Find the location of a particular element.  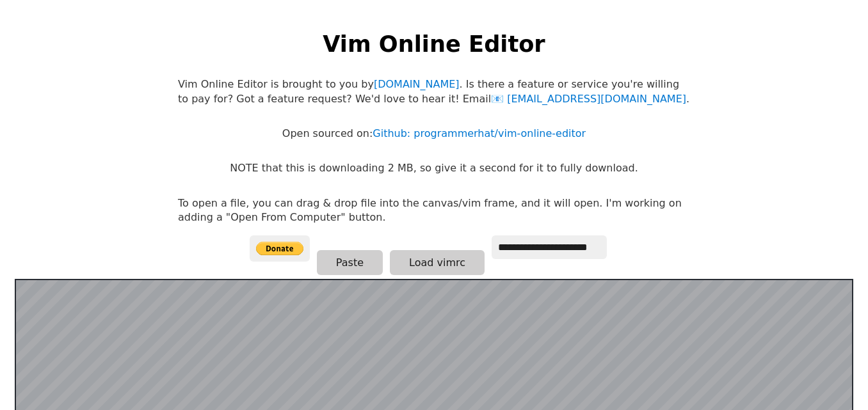

p: Open sourced on: is located at coordinates (434, 134).